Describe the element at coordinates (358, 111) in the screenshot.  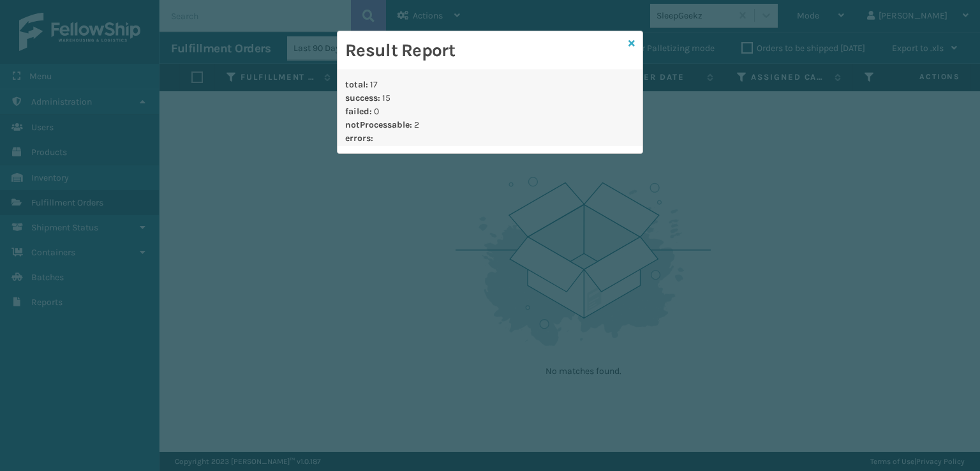
I see `strong: failed :` at that location.